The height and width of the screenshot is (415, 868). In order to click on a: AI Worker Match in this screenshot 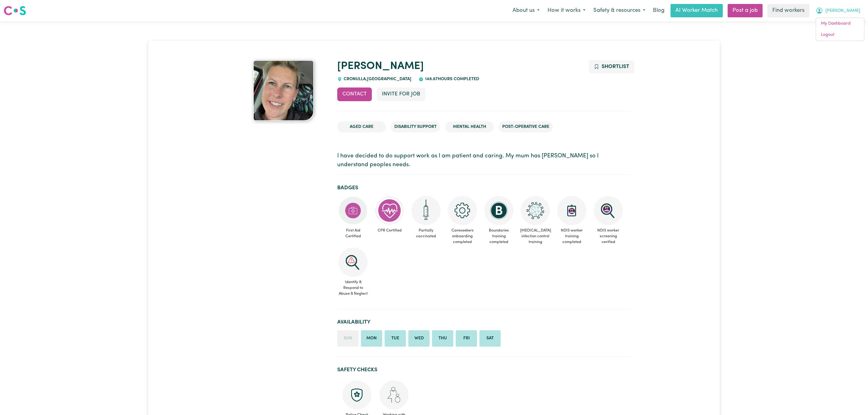, I will do `click(697, 10)`.